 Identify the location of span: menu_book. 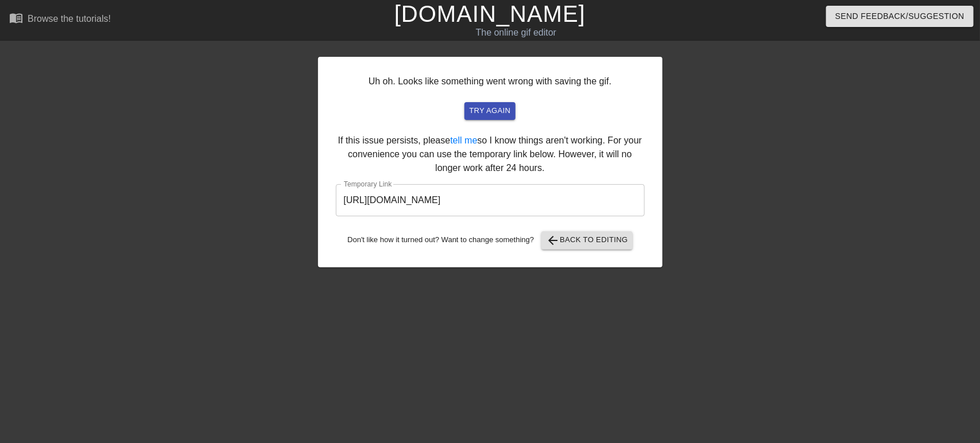
(16, 18).